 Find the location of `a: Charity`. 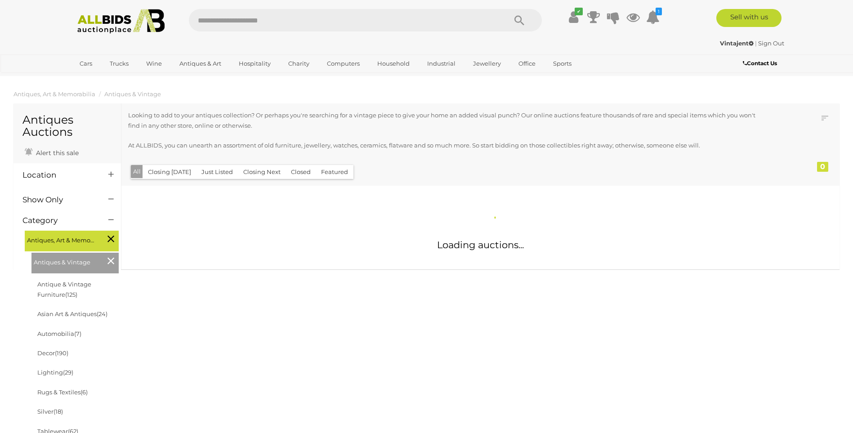

a: Charity is located at coordinates (299, 63).